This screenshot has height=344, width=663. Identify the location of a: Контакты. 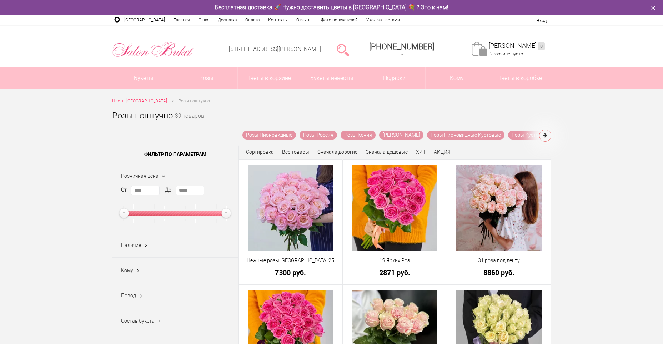
(278, 20).